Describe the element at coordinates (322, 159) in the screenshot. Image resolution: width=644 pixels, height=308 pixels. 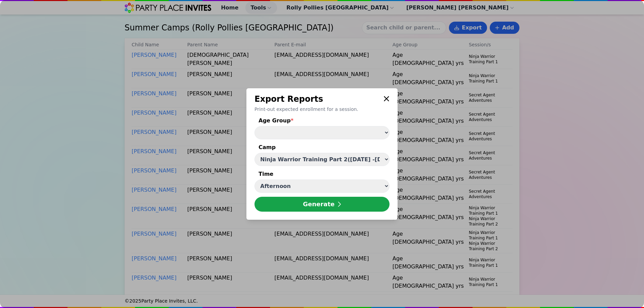
I see `select: Camp` at that location.